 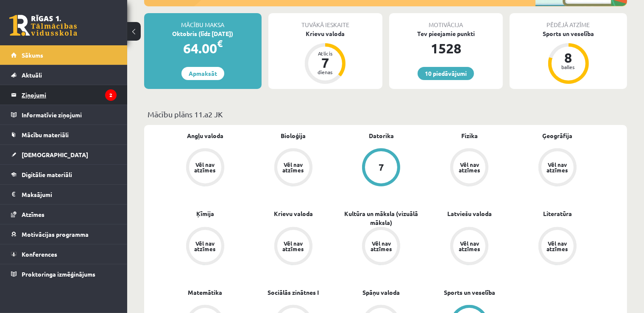 I want to click on a: Angļu valoda, so click(x=205, y=135).